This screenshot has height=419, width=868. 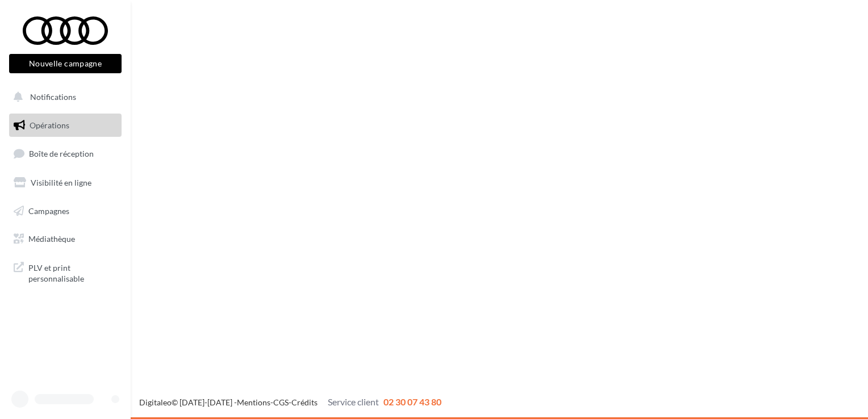 I want to click on span: Visibilité en ligne, so click(x=61, y=182).